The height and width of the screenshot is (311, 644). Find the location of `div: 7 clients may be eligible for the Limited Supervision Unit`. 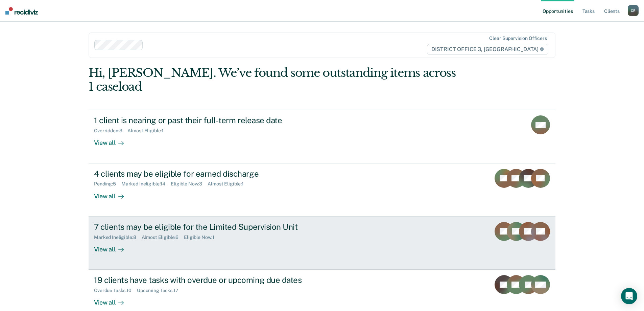

div: 7 clients may be eligible for the Limited Supervision Unit is located at coordinates (212, 227).